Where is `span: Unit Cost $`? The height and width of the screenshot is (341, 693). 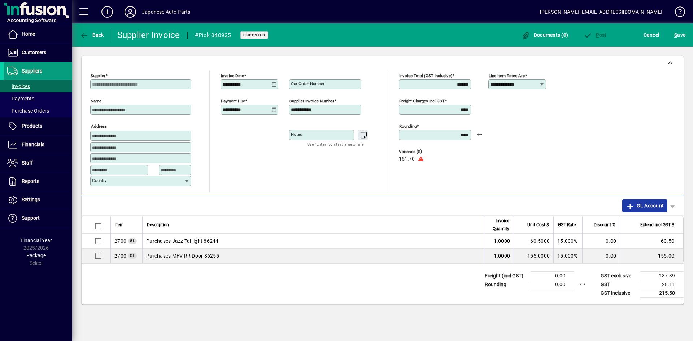 span: Unit Cost $ is located at coordinates (538, 225).